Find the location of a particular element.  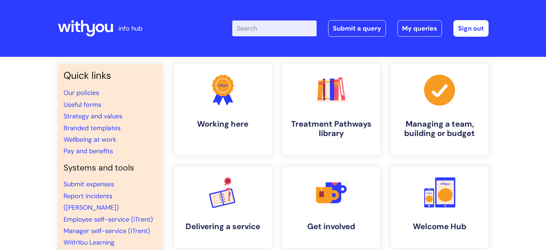

a: Get involved is located at coordinates (332, 207).